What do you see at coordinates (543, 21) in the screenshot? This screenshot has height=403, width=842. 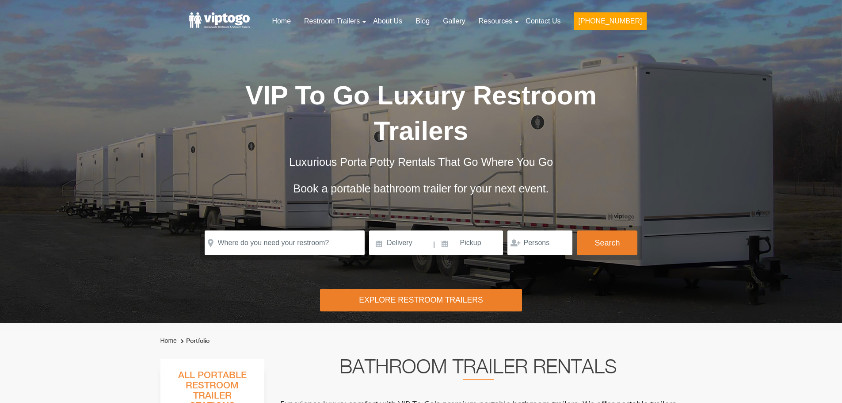 I see `a: Contact Us` at bounding box center [543, 21].